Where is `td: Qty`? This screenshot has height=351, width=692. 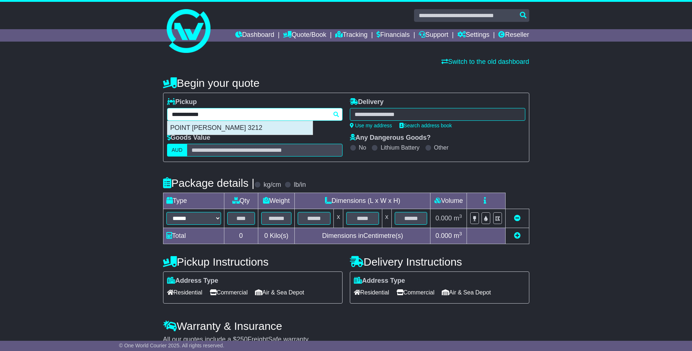
td: Qty is located at coordinates (241, 201).